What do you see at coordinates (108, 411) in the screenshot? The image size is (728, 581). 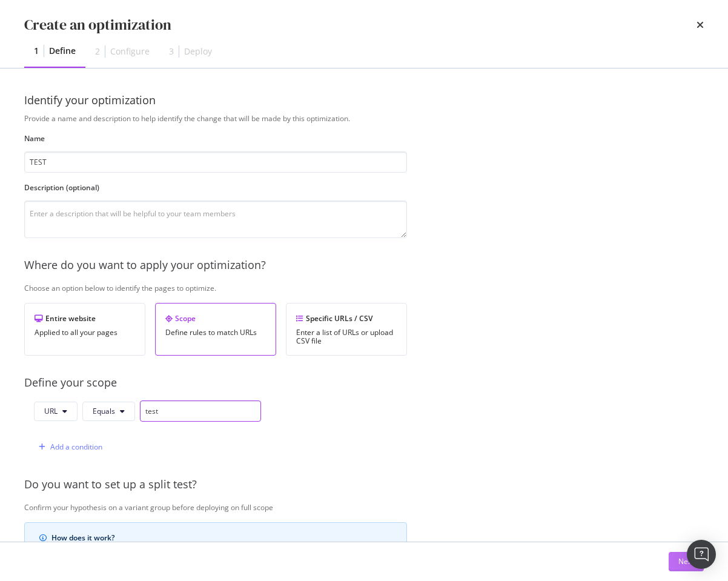 I see `button: Equals` at bounding box center [108, 411].